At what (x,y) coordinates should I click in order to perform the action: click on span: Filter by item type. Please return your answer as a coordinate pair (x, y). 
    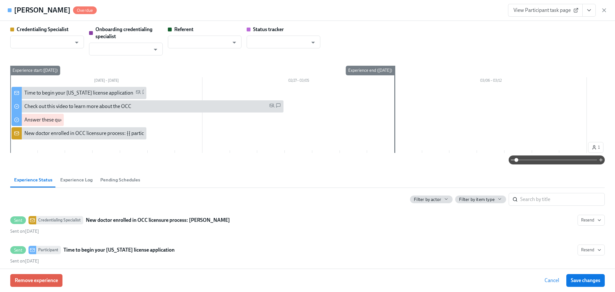
    Looking at the image, I should click on (477, 199).